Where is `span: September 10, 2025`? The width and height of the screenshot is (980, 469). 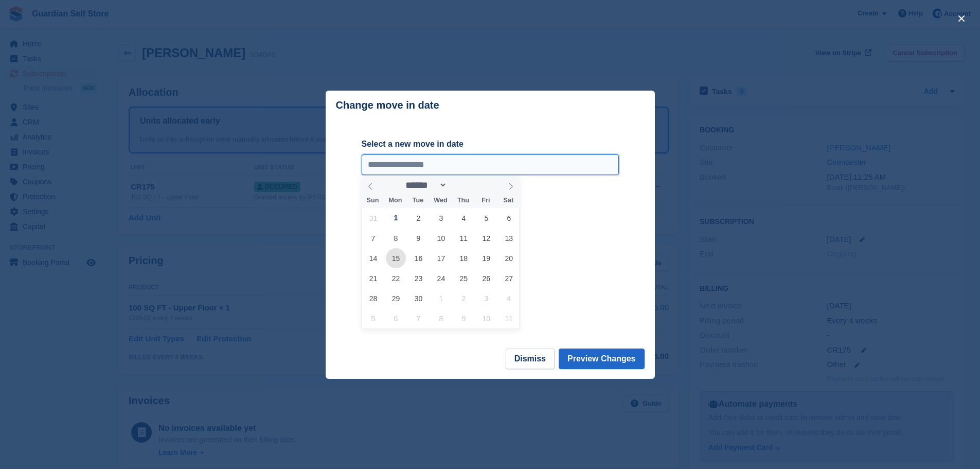
span: September 10, 2025 is located at coordinates (441, 238).